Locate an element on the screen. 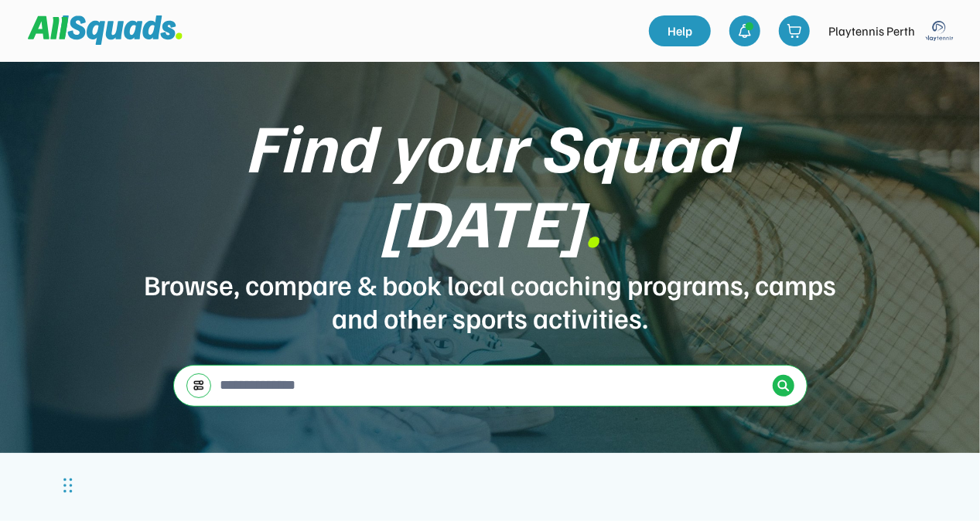 Image resolution: width=980 pixels, height=521 pixels. img: shopping-cart-01%20%281%29.svg is located at coordinates (794, 31).